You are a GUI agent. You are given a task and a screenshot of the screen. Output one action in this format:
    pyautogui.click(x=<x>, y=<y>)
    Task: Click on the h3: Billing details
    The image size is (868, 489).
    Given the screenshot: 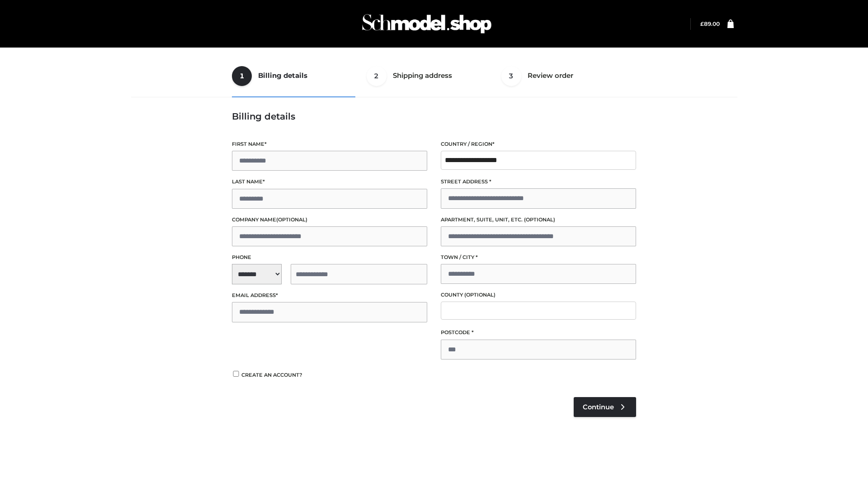 What is the action you would take?
    pyautogui.click(x=434, y=116)
    